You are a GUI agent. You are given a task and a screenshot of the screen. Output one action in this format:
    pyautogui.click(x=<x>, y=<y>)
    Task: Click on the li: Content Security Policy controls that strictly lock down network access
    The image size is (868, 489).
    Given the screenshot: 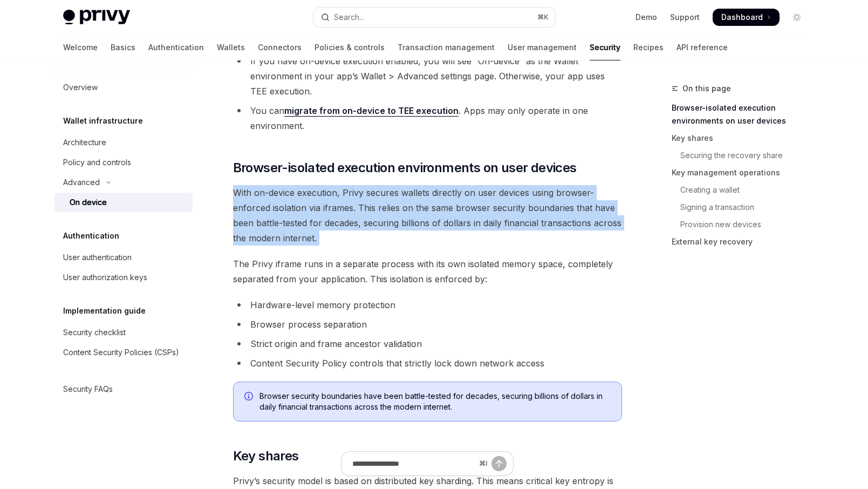 What is the action you would take?
    pyautogui.click(x=427, y=363)
    